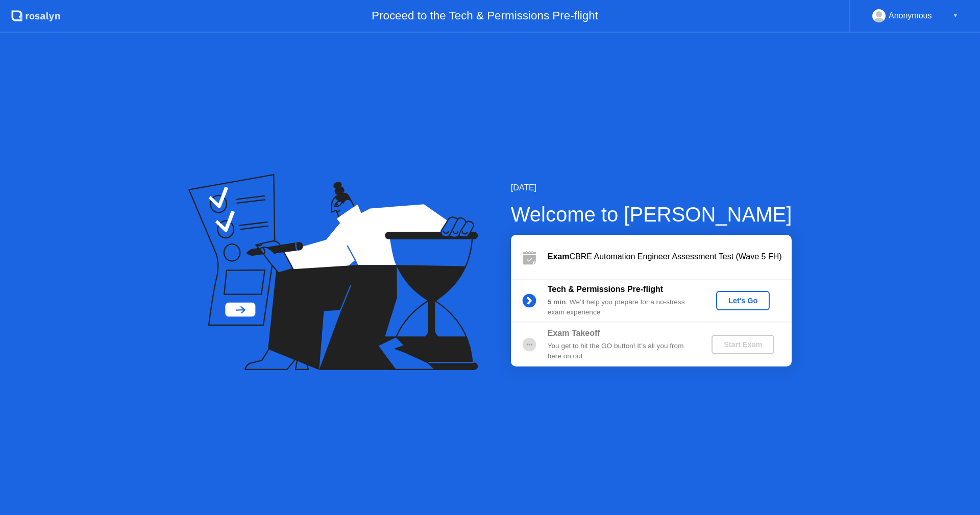 The image size is (980, 515). Describe the element at coordinates (558, 257) in the screenshot. I see `b: Exam` at that location.